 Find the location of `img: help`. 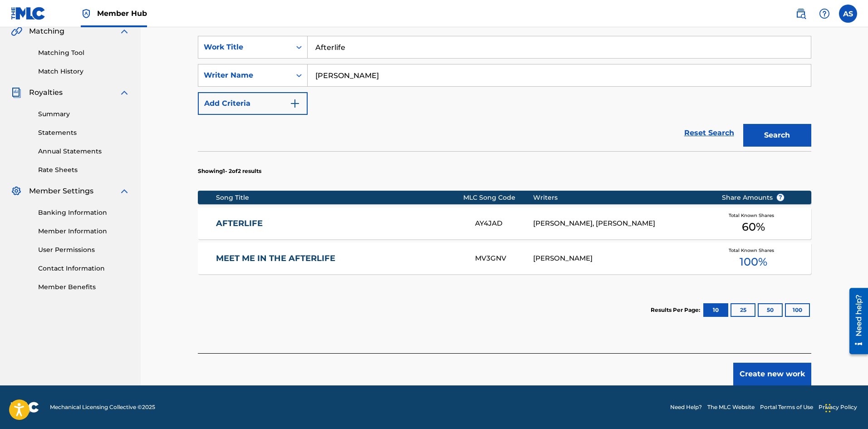

img: help is located at coordinates (825, 13).